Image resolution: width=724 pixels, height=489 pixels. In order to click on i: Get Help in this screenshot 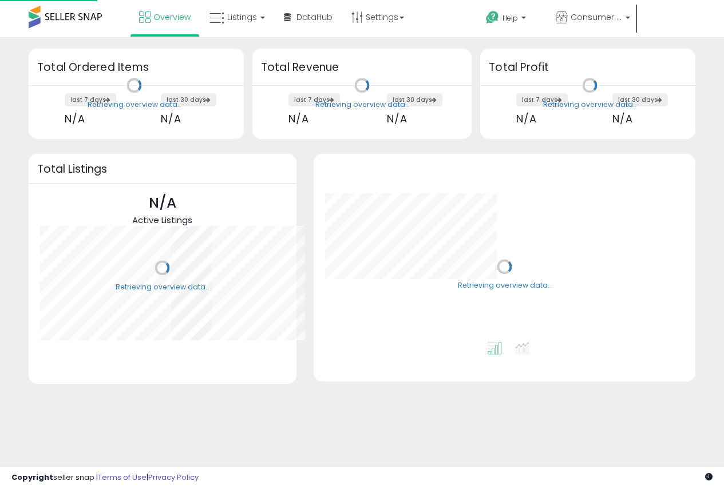, I will do `click(492, 17)`.